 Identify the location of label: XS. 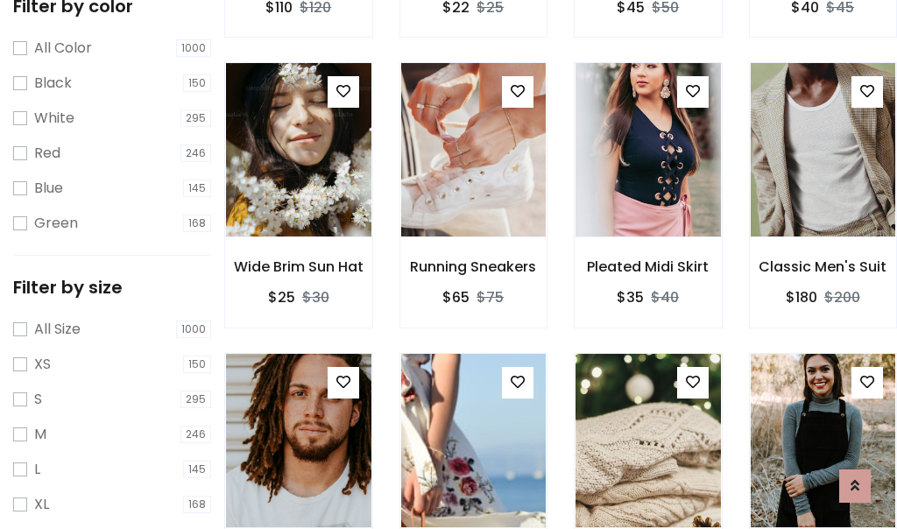
(42, 364).